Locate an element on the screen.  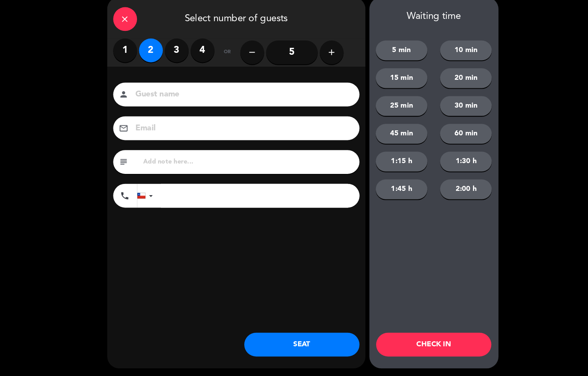
button: 5 min is located at coordinates (390, 59).